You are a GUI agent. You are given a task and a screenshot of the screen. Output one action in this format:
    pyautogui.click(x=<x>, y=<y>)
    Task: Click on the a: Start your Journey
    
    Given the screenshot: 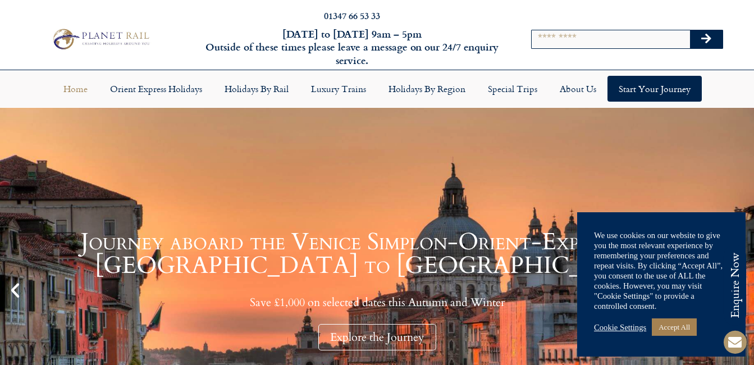 What is the action you would take?
    pyautogui.click(x=655, y=89)
    